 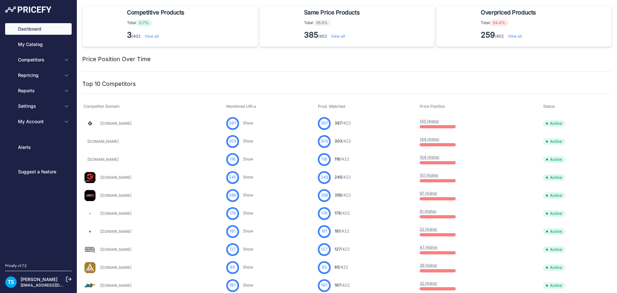 What do you see at coordinates (16, 265) in the screenshot?
I see `div: Pricefy v1.7.2` at bounding box center [16, 265].